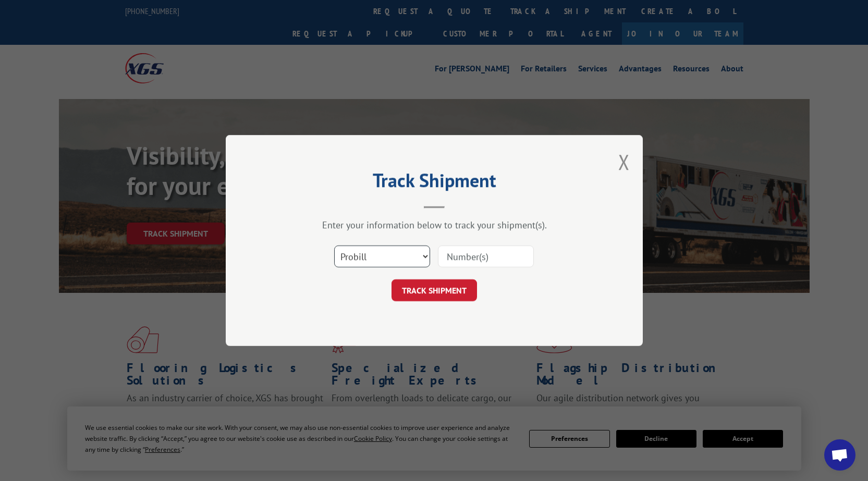 The height and width of the screenshot is (481, 868). What do you see at coordinates (624, 161) in the screenshot?
I see `button: Close modal` at bounding box center [624, 161].